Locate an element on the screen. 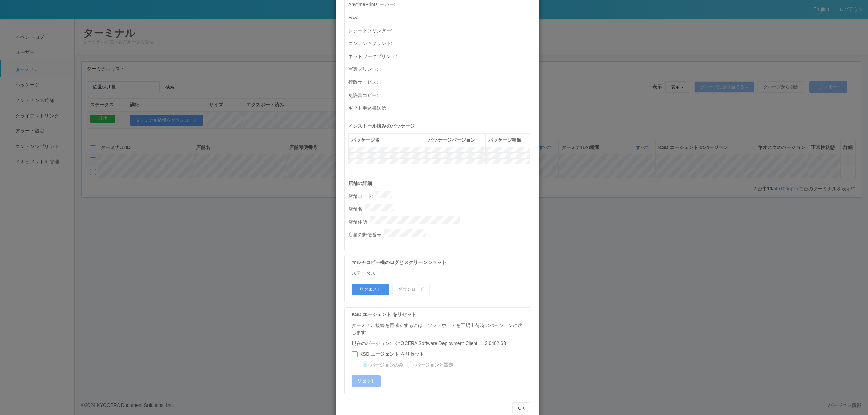 This screenshot has height=415, width=868. div: パッケージ種類 is located at coordinates (508, 140).